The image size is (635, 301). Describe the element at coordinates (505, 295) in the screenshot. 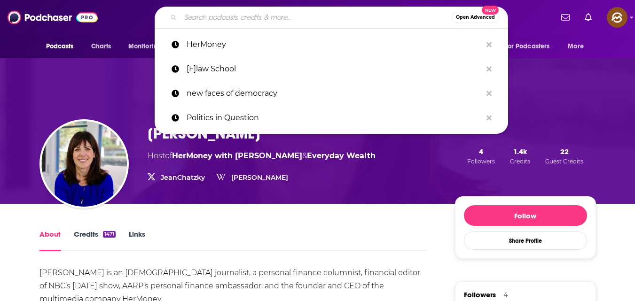

I see `div: 4` at that location.